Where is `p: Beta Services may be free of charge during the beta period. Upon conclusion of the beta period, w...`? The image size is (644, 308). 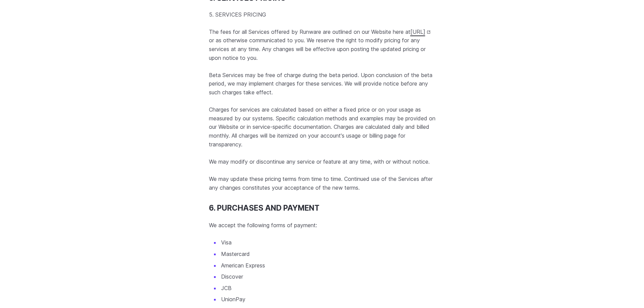
p: Beta Services may be free of charge during the beta period. Upon conclusion of the beta period, w... is located at coordinates (322, 84).